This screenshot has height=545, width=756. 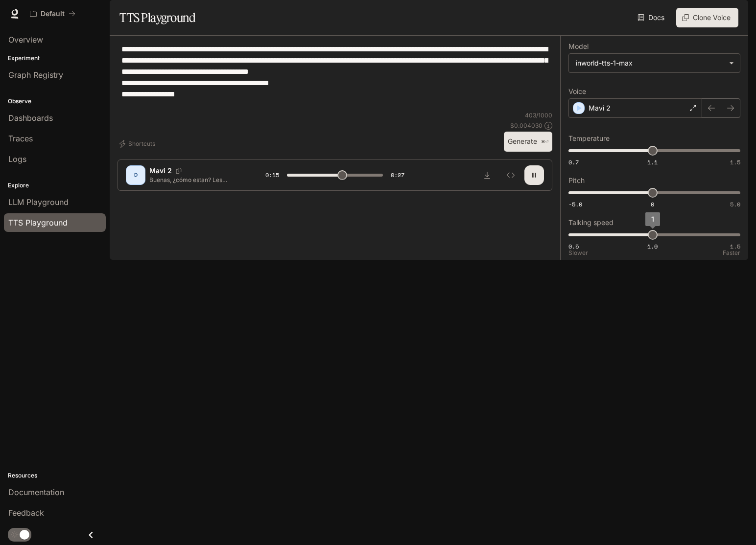 I want to click on button: Copy Voice ID, so click(x=179, y=171).